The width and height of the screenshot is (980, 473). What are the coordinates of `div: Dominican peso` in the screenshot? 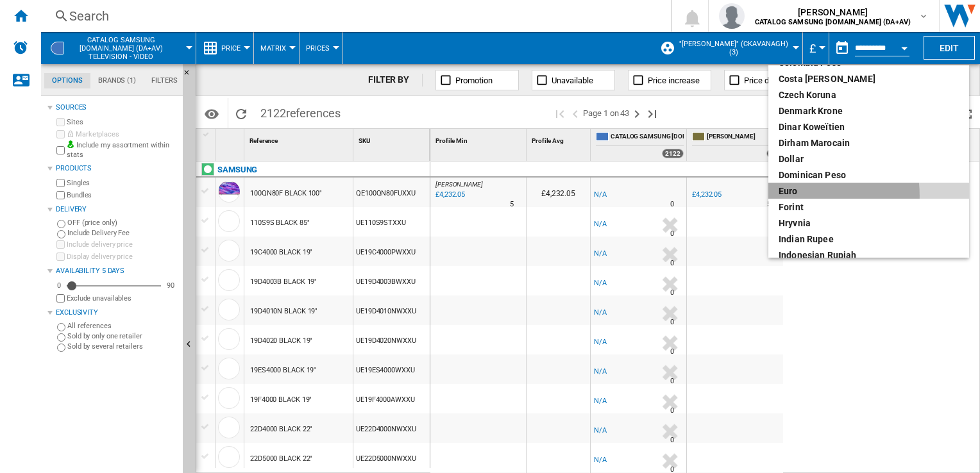 It's located at (868, 175).